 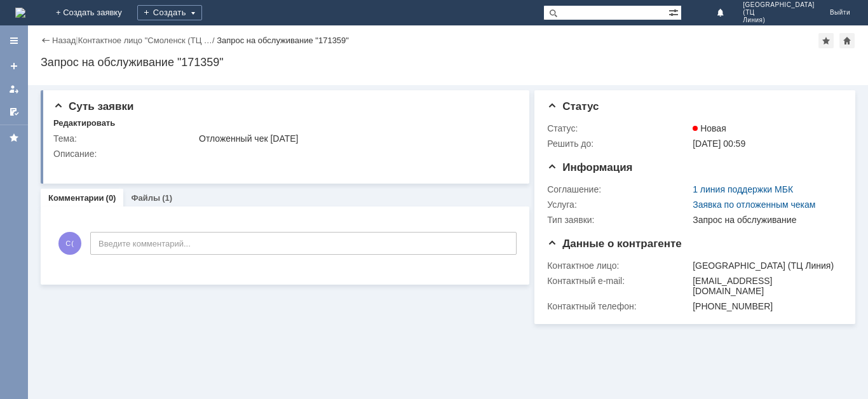 What do you see at coordinates (764, 220) in the screenshot?
I see `div: Запрос на обслуживание` at bounding box center [764, 220].